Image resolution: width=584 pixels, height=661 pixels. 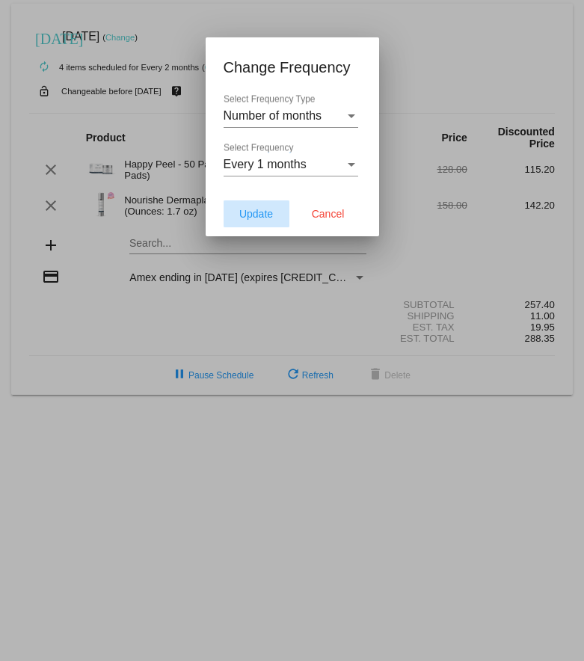 What do you see at coordinates (256, 214) in the screenshot?
I see `span: Update` at bounding box center [256, 214].